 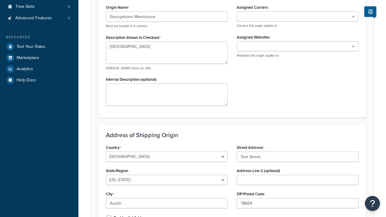 What do you see at coordinates (167, 26) in the screenshot?
I see `p: Must not include # or comma` at bounding box center [167, 26].